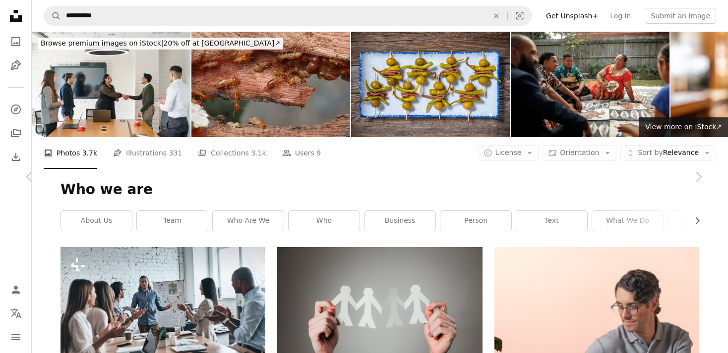 The height and width of the screenshot is (353, 728). What do you see at coordinates (579, 153) in the screenshot?
I see `span: Orientation` at bounding box center [579, 153].